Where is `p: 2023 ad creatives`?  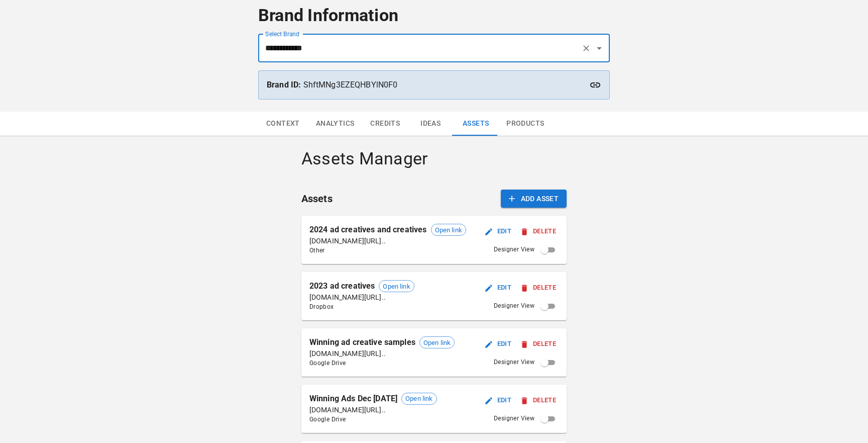
p: 2023 ad creatives is located at coordinates (342, 286).